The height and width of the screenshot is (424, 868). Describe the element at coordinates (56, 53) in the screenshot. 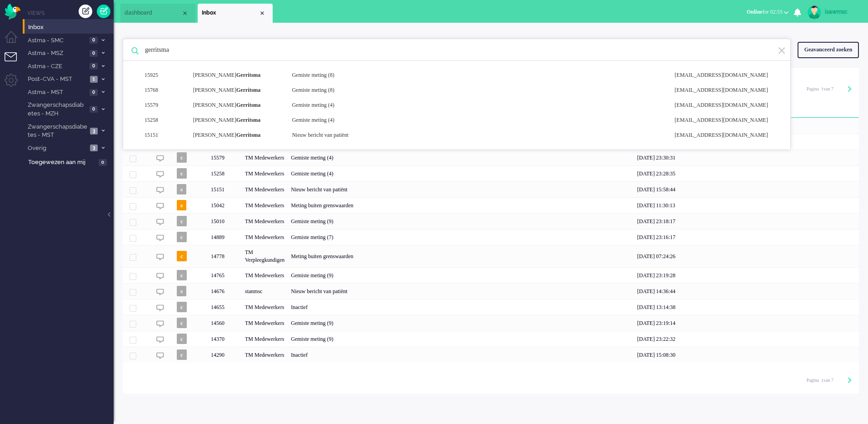

I see `span: Astma - MSZ` at that location.